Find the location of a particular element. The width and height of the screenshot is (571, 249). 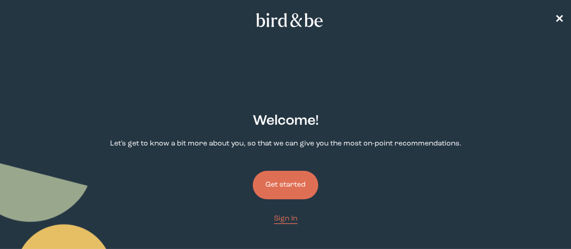

a: Sign In is located at coordinates (286, 219).